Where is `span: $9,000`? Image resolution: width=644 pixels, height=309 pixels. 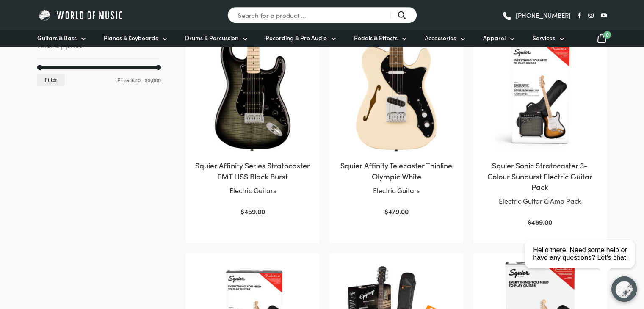 span: $9,000 is located at coordinates (153, 79).